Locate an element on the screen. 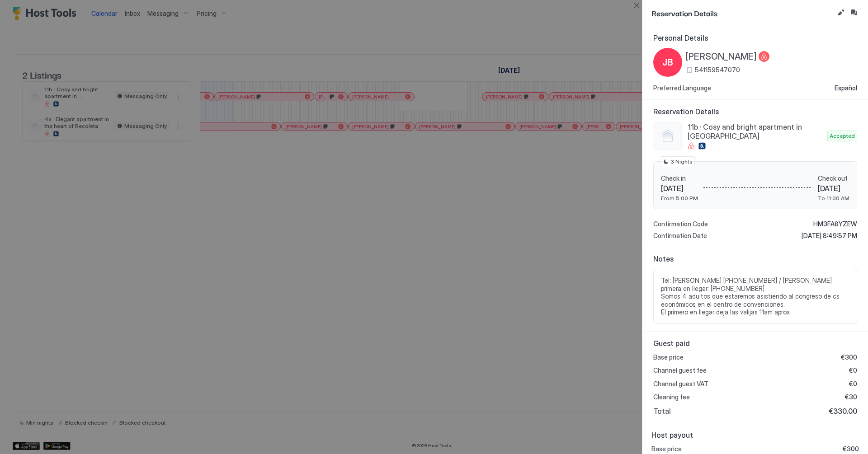 Image resolution: width=868 pixels, height=454 pixels. span: 3 Nights is located at coordinates (682, 162).